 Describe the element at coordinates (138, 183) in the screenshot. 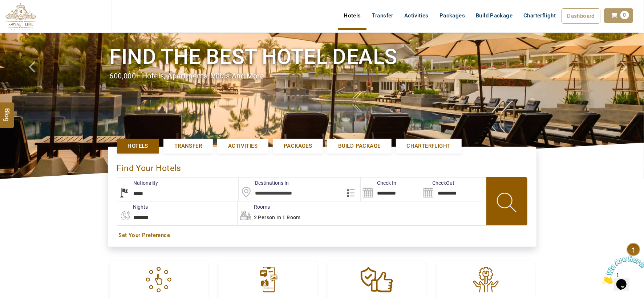

I see `label: Nationality` at that location.